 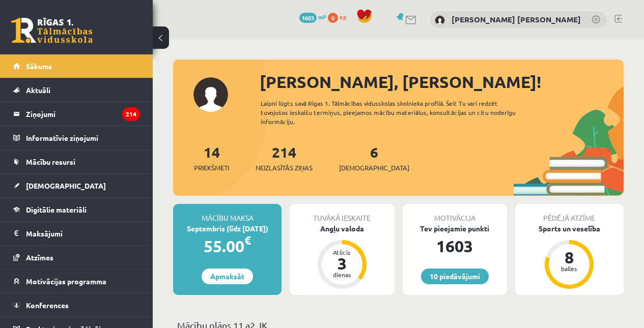 What do you see at coordinates (342, 252) in the screenshot?
I see `div: Atlicis` at bounding box center [342, 252].